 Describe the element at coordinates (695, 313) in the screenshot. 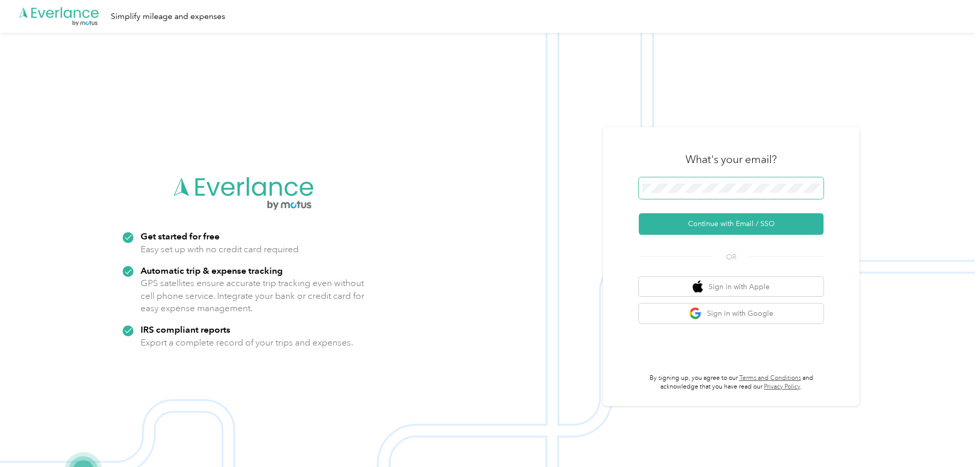

I see `img: google logo` at that location.